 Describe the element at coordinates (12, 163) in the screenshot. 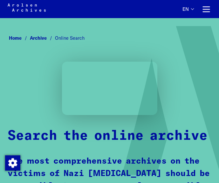

I see `div: Change consent` at that location.